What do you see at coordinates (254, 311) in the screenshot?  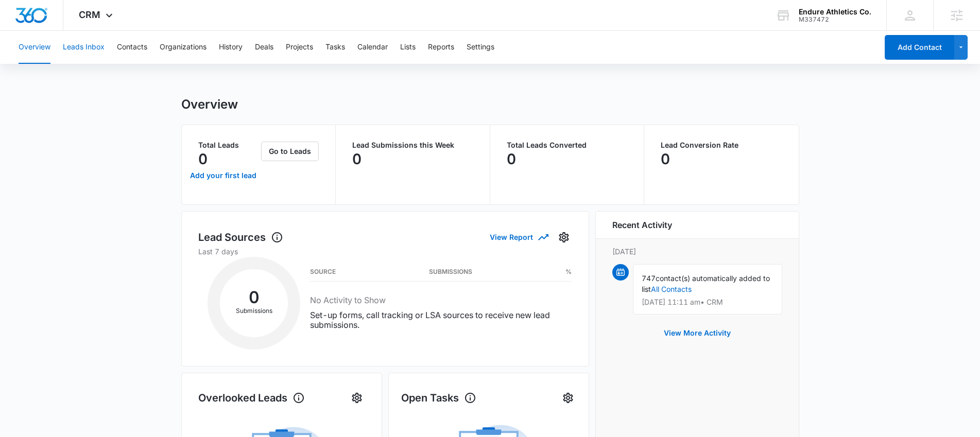 I see `p: Submissions` at bounding box center [254, 311].